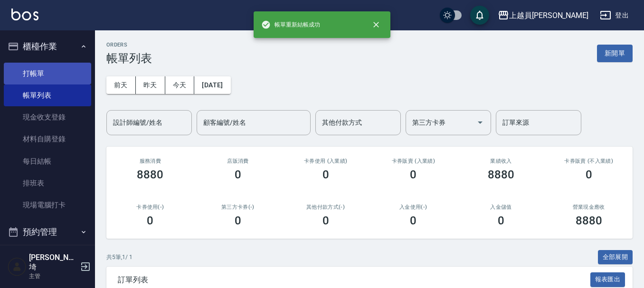  Describe the element at coordinates (377, 25) in the screenshot. I see `button: close` at that location.